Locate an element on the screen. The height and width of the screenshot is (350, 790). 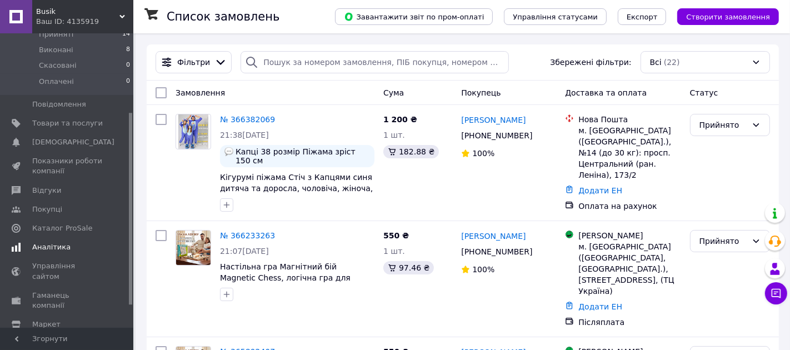
span: Кігурумі піжама Стіч з Капцями синя дитяча та доросла, чоловіча, жіноча, для хлопчиків і дівчаток... is located at coordinates (296, 194).